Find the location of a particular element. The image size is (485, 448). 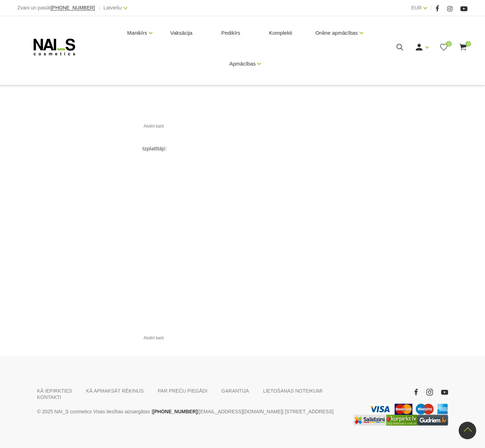

a: Latviešu is located at coordinates (112, 8).